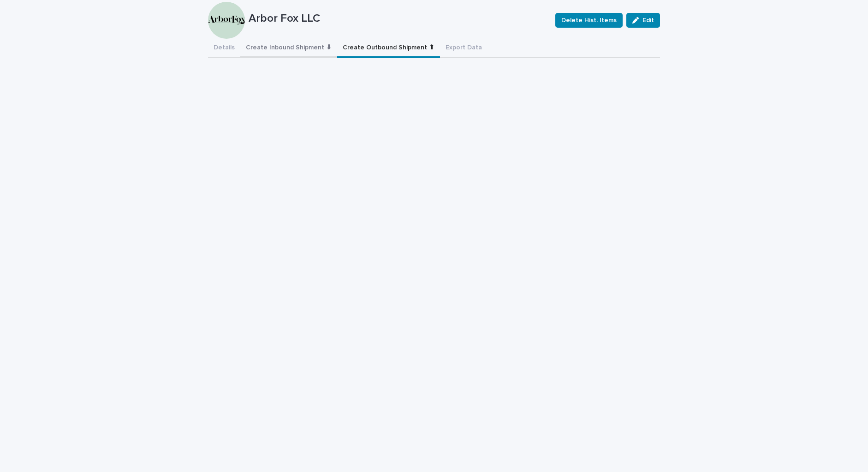 The height and width of the screenshot is (472, 868). I want to click on button: Export Data, so click(463, 49).